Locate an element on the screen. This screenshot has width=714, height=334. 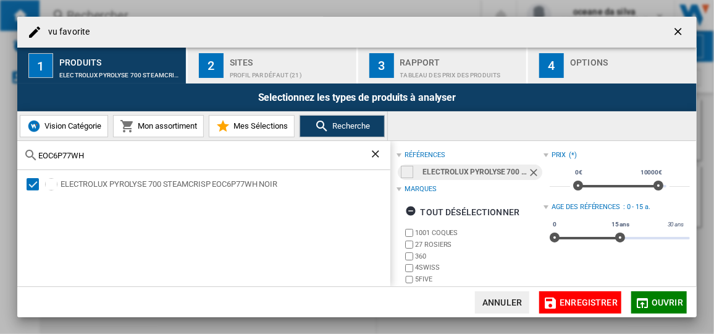
label: 360 is located at coordinates (479, 256).